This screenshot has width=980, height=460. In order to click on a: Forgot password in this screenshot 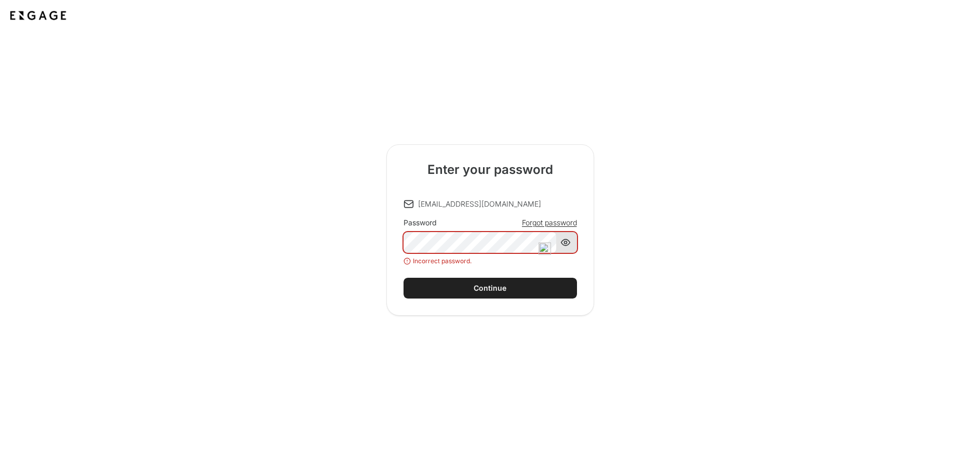, I will do `click(550, 223)`.